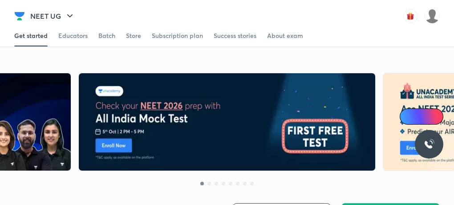 The image size is (454, 205). I want to click on a: Company Logo, so click(20, 16).